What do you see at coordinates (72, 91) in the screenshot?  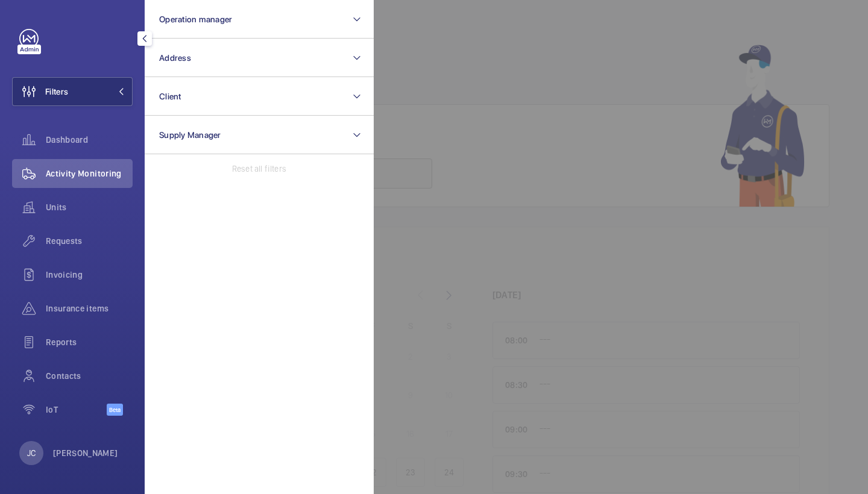 I see `button: Filters` at bounding box center [72, 91].